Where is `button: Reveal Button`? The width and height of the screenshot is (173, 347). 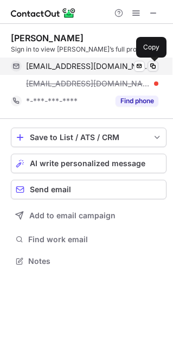 button: Reveal Button is located at coordinates (137, 101).